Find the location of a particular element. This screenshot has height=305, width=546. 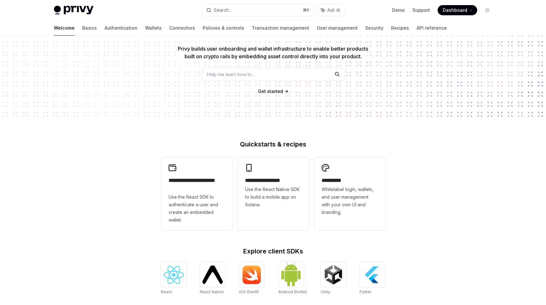

button: Ask AI is located at coordinates (330, 10).